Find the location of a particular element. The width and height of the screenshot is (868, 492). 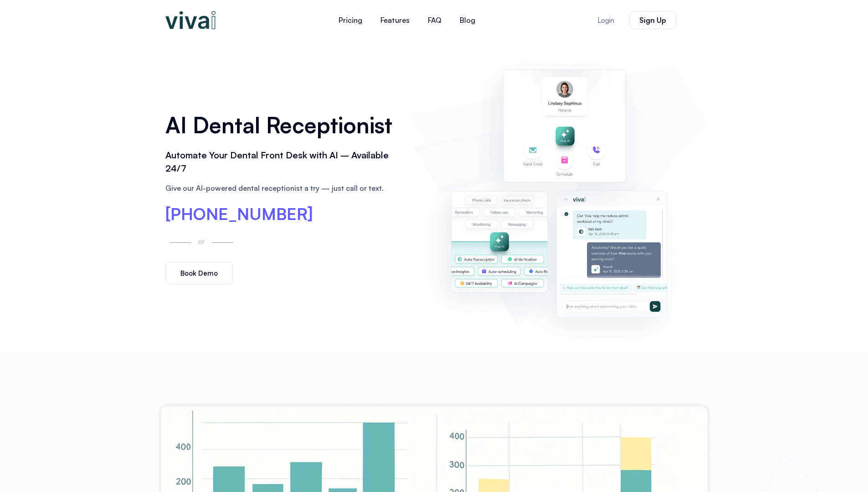

h1: AI Dental Receptionist is located at coordinates (283, 125).